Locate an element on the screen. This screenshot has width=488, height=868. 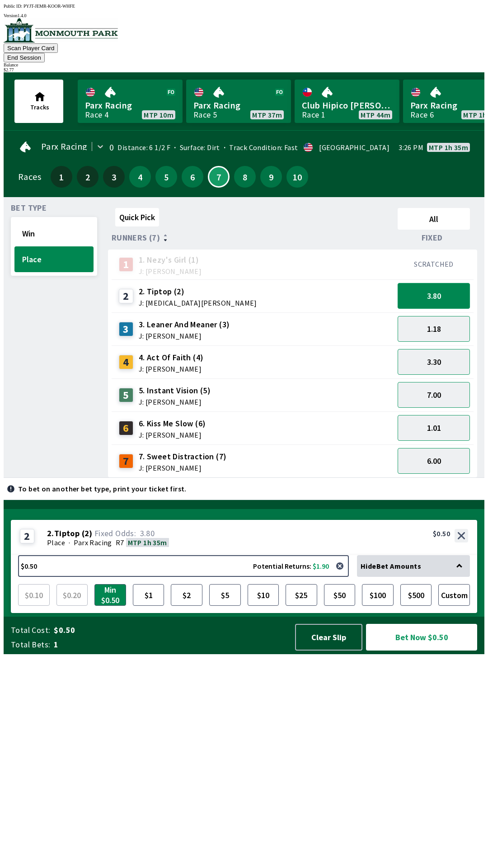
span: 5. Instant Vision (5) is located at coordinates (174, 390).